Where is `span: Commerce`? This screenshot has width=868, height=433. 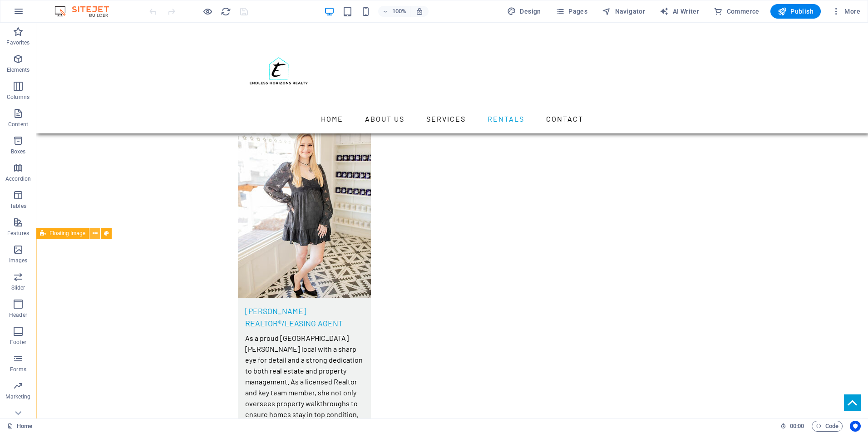 span: Commerce is located at coordinates (736, 12).